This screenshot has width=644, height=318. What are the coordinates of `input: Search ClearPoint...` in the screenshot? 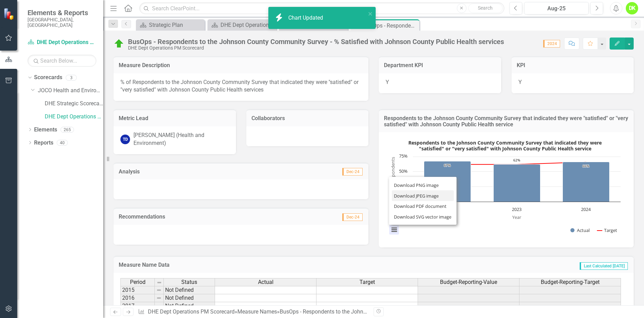 It's located at (322, 8).